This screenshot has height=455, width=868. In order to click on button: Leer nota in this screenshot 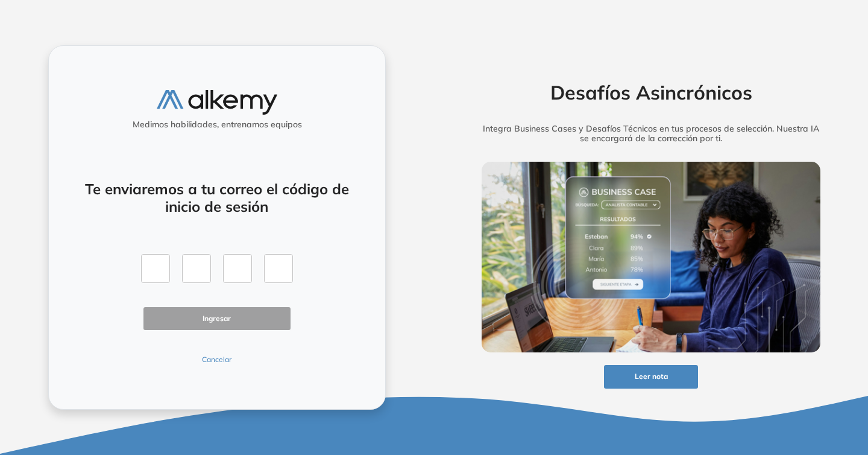, I will do `click(651, 377)`.